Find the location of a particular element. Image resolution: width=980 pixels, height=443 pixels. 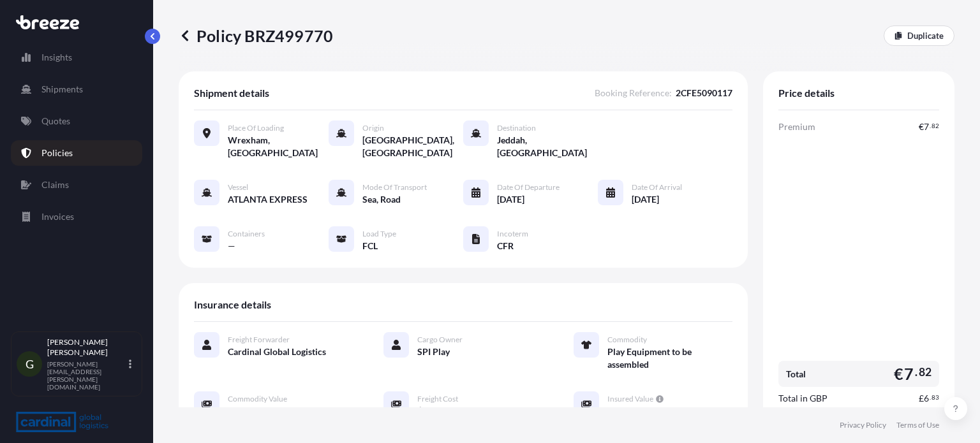

p: Duplicate is located at coordinates (925, 36).